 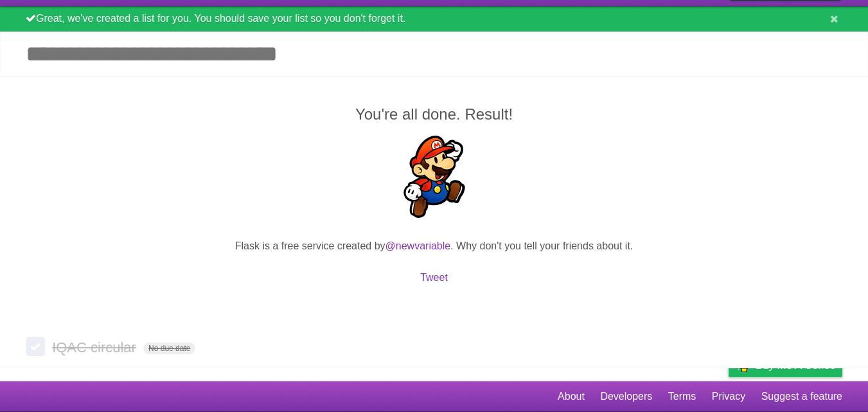 I want to click on a: Tweet, so click(x=434, y=277).